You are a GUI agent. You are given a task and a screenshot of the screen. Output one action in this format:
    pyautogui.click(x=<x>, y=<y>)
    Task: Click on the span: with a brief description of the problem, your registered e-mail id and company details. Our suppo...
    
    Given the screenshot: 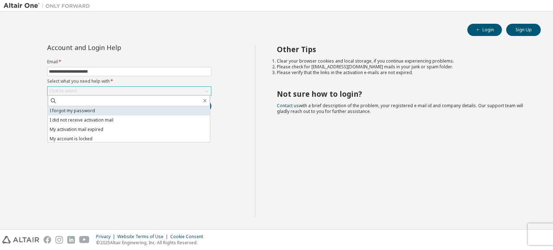 What is the action you would take?
    pyautogui.click(x=400, y=108)
    